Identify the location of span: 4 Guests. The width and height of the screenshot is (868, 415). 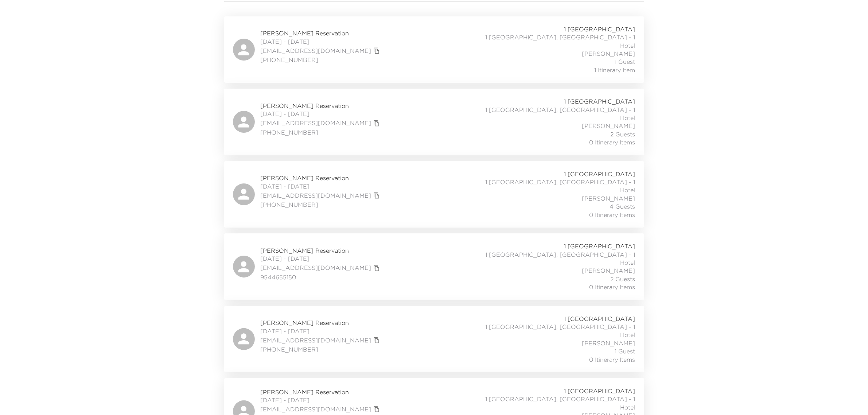
(622, 206).